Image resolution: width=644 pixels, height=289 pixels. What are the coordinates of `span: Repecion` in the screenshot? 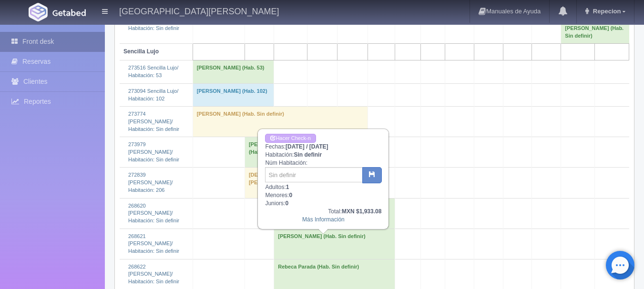 It's located at (606, 11).